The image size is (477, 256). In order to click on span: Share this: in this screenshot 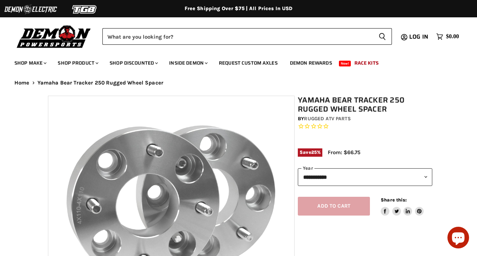, I will do `click(394, 200)`.